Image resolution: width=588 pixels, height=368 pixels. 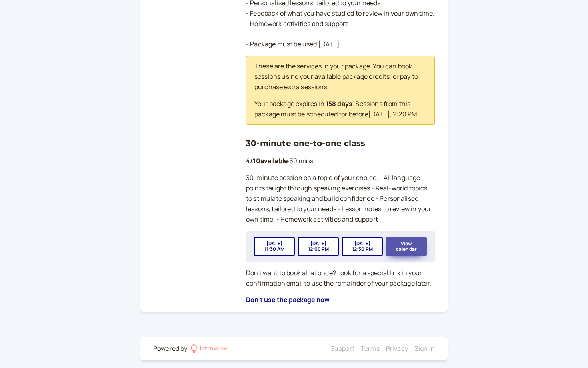 I want to click on div: Powered by, so click(x=170, y=348).